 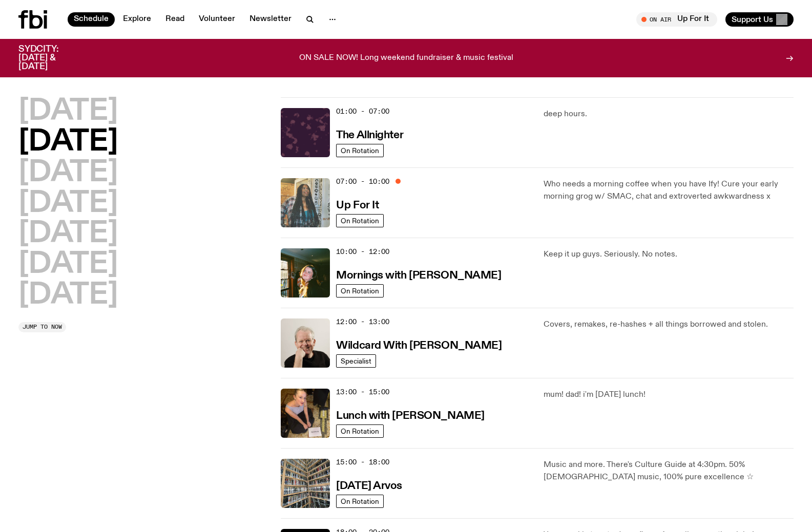 What do you see at coordinates (356, 361) in the screenshot?
I see `a: Specialist` at bounding box center [356, 361].